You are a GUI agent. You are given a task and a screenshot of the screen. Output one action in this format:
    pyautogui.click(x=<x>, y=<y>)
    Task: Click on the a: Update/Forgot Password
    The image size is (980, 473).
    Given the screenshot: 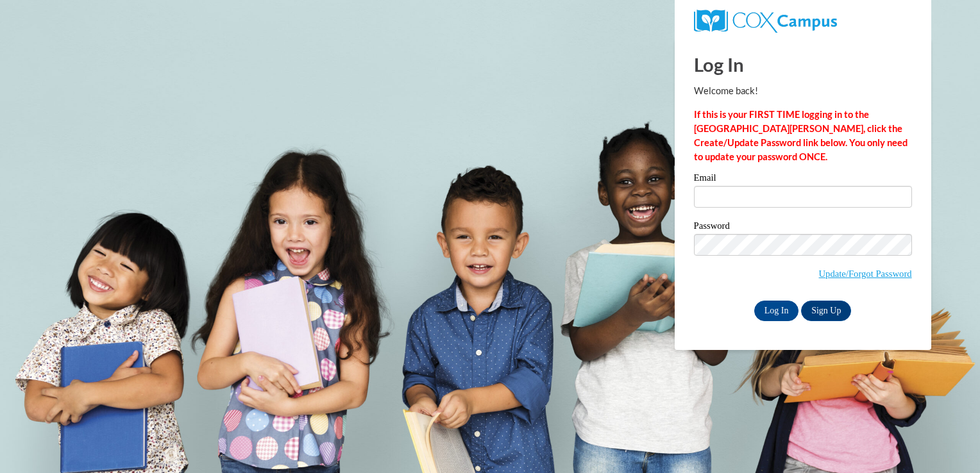 What is the action you would take?
    pyautogui.click(x=866, y=274)
    